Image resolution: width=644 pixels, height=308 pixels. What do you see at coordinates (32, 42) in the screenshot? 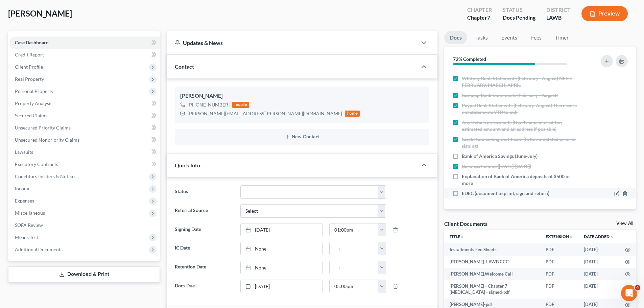
I see `span: Case Dashboard` at bounding box center [32, 42].